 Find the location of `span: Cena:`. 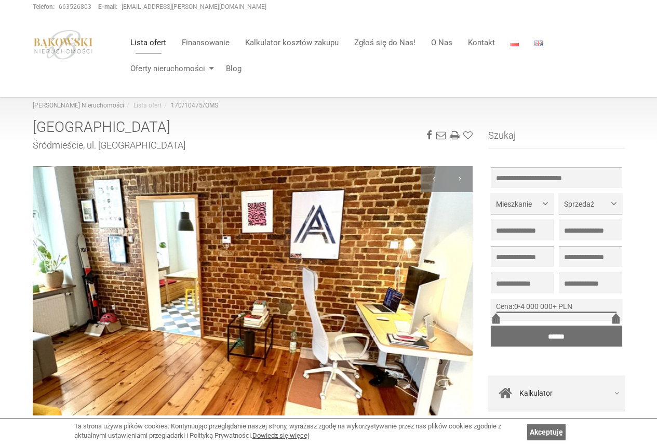

span: Cena: is located at coordinates (505, 306).